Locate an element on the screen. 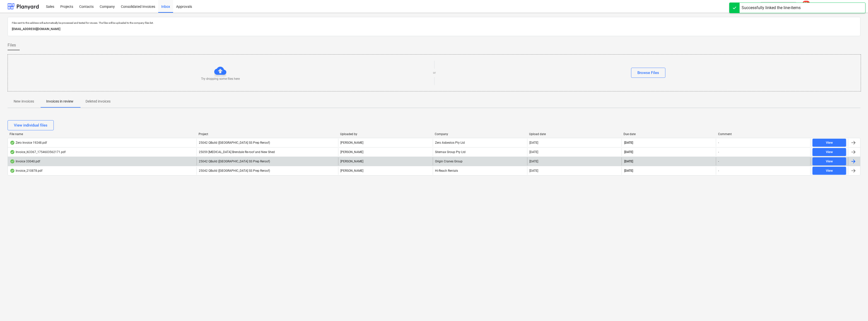  div: File name is located at coordinates (102, 134).